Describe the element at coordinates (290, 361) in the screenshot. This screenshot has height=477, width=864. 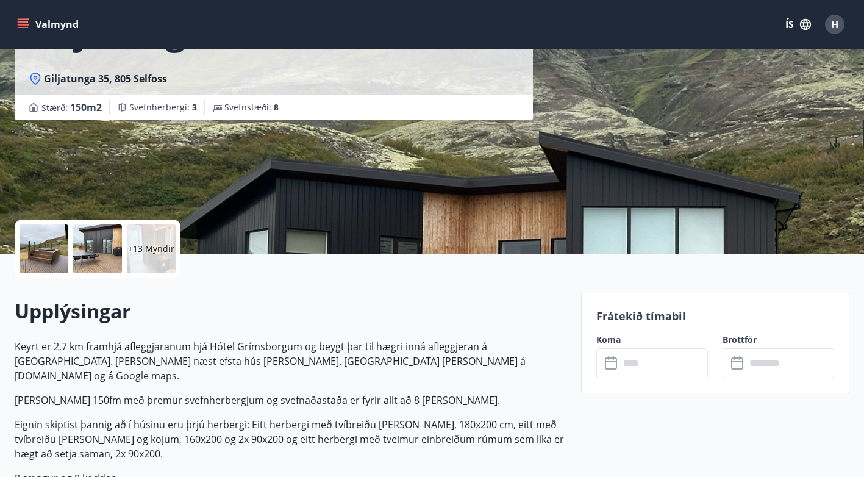
I see `p: Keyrt er 2,7 km framhjá afleggjaranum hjá Hótel Grímsborgum og beygt þar til hægri inná afleggjer...` at that location.